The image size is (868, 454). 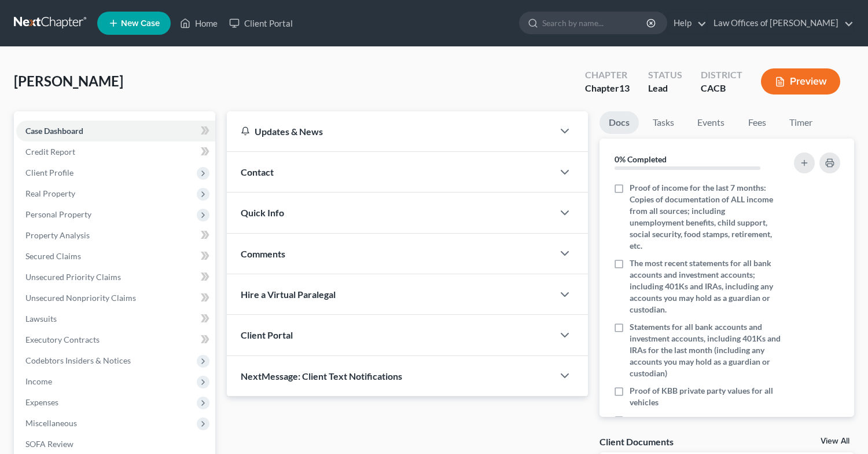 What do you see at coordinates (116, 298) in the screenshot?
I see `a: Unsecured Nonpriority Claims` at bounding box center [116, 298].